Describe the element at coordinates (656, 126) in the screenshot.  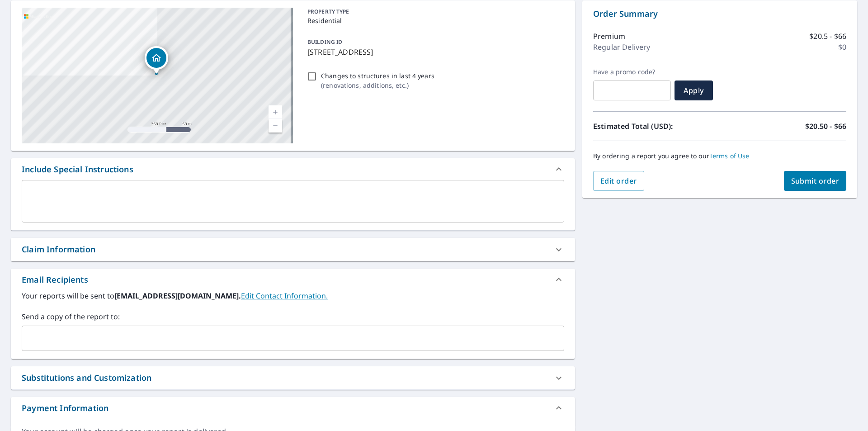
I see `p: Estimated Total (USD):` at that location.